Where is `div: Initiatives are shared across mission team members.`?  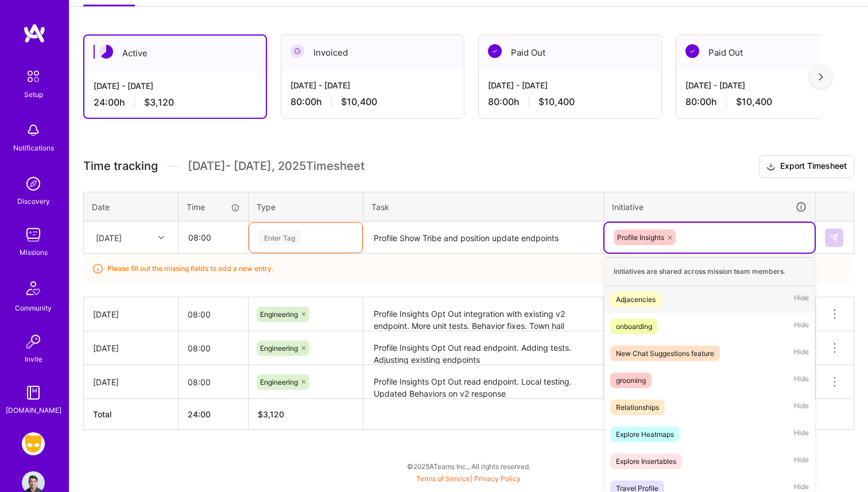
div: Initiatives are shared across mission team members. is located at coordinates (710, 272).